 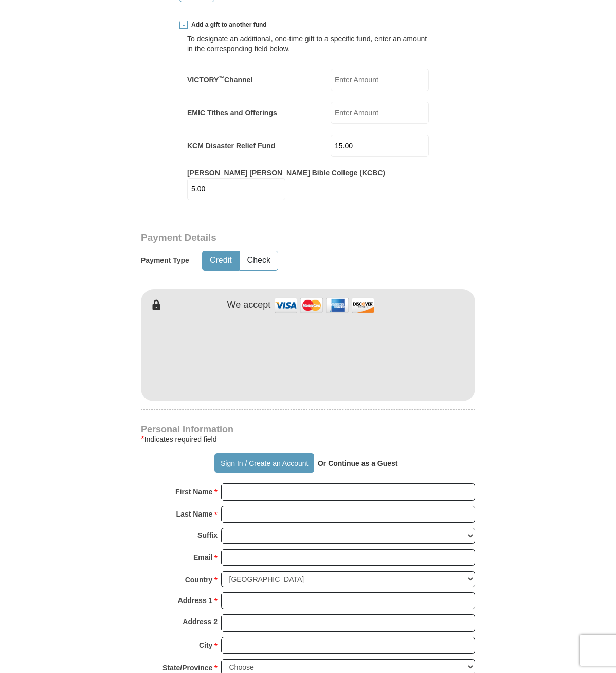 What do you see at coordinates (221, 260) in the screenshot?
I see `button: Credit` at bounding box center [221, 260].